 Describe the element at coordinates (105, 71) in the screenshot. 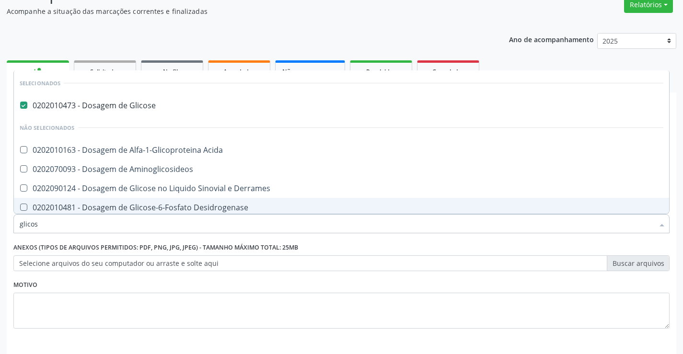

I see `span: Solicitados` at that location.